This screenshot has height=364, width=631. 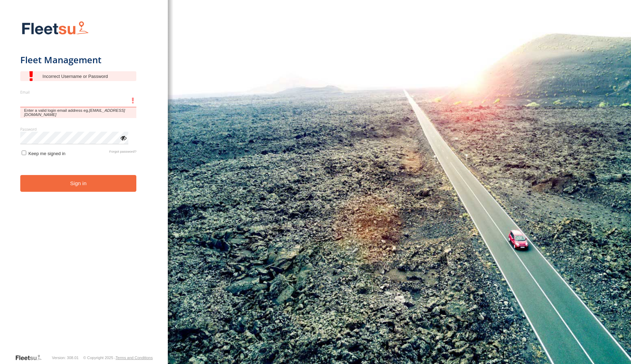 What do you see at coordinates (123, 153) in the screenshot?
I see `a: Forgot password?` at bounding box center [123, 153].